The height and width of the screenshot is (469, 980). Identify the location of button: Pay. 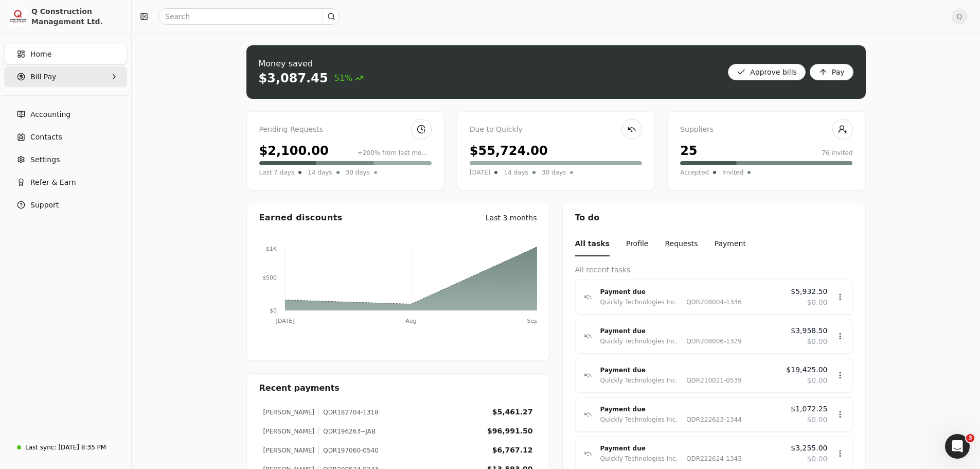
(831, 72).